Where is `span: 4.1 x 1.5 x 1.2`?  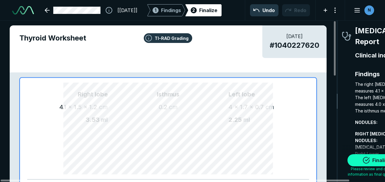 span: 4.1 x 1.5 x 1.2 is located at coordinates (78, 107).